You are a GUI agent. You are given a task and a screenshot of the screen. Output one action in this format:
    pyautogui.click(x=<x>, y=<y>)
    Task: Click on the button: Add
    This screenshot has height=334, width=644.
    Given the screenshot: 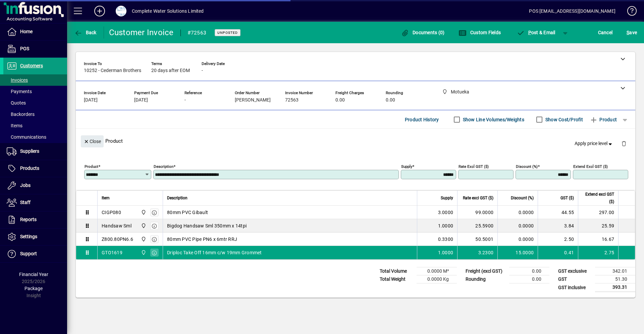 What is the action you would take?
    pyautogui.click(x=99, y=11)
    